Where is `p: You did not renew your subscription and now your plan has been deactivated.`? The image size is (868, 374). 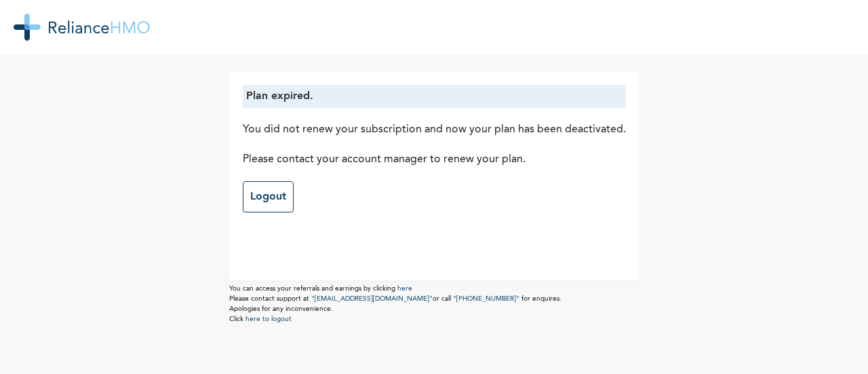
p: You did not renew your subscription and now your plan has been deactivated. is located at coordinates (434, 130).